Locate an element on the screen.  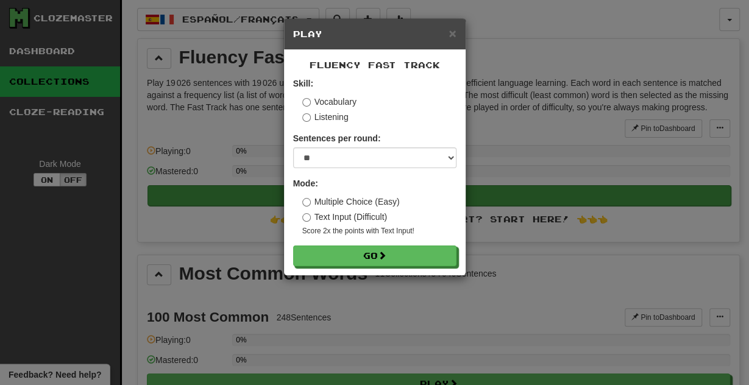
strong: Mode: is located at coordinates (305, 183).